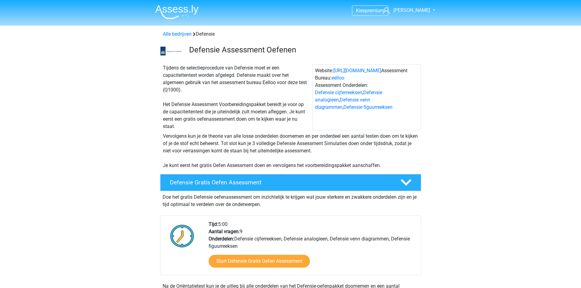 The image size is (581, 288). Describe the element at coordinates (182, 236) in the screenshot. I see `img: Klok` at that location.